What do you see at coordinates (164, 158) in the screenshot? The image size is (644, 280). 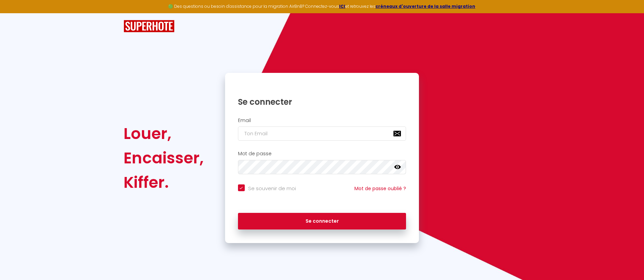 I see `div: Encaisser,` at bounding box center [164, 158].